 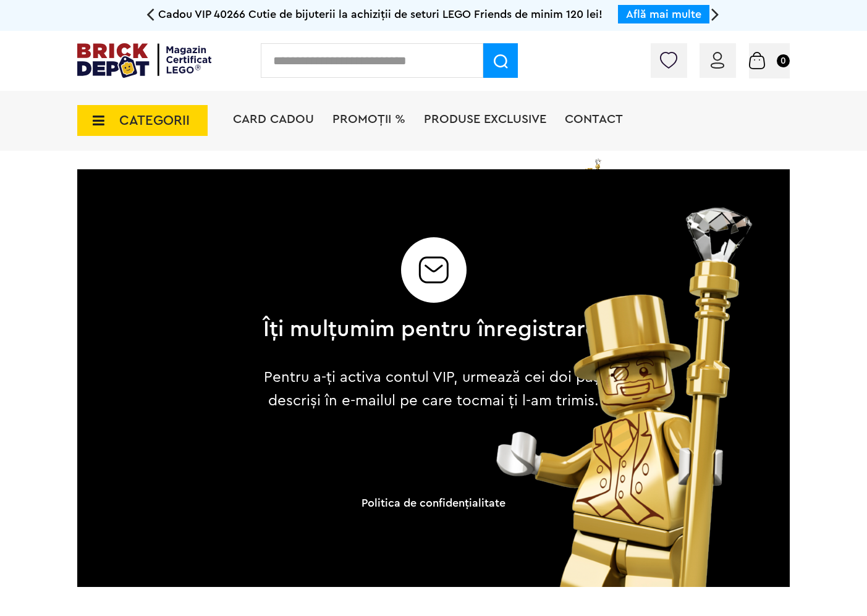 I want to click on a: Află mai multe, so click(x=664, y=14).